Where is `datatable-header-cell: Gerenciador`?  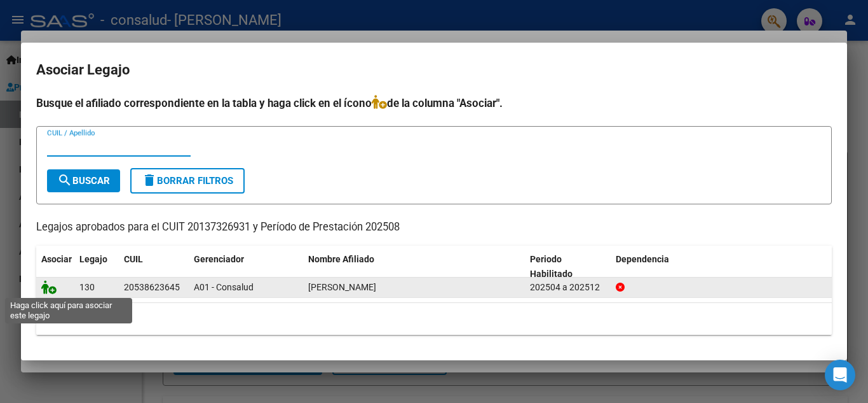
datatable-header-cell: Gerenciador is located at coordinates (246, 266).